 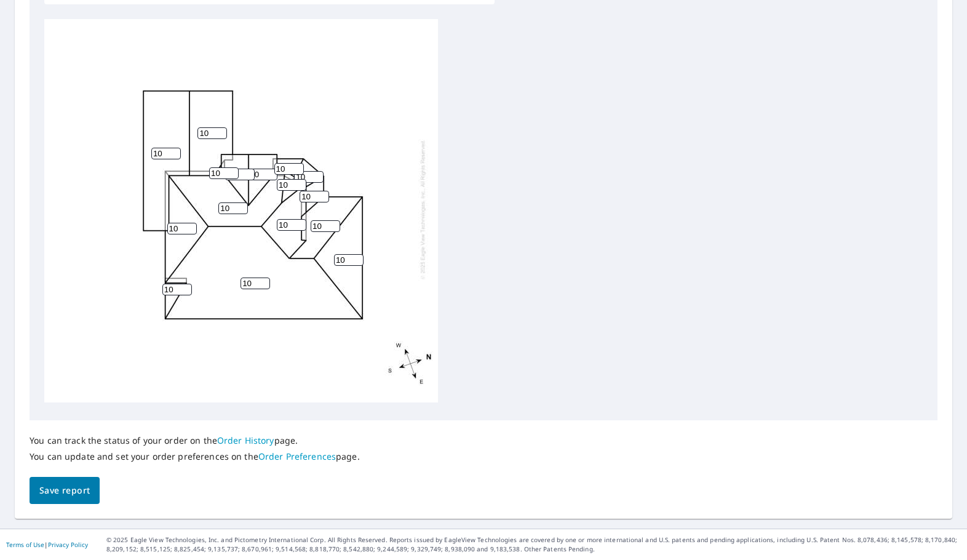 What do you see at coordinates (194, 456) in the screenshot?
I see `p: You can update and set your order preferences on the page.` at bounding box center [194, 456].